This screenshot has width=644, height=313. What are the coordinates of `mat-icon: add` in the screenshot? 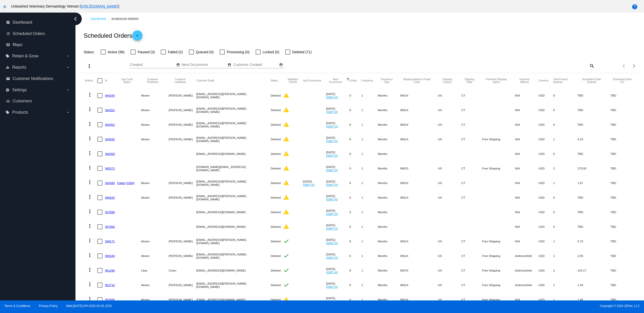 It's located at (137, 37).